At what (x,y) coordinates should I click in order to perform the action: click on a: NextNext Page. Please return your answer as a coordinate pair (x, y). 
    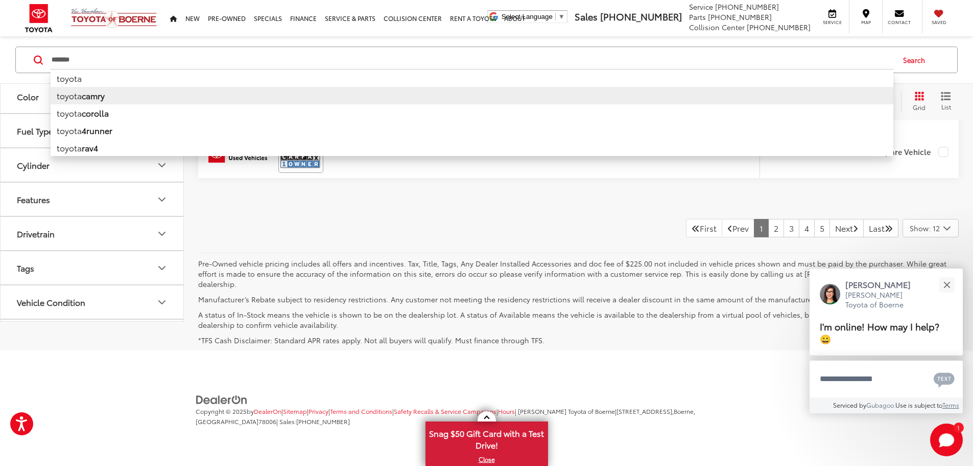
    Looking at the image, I should click on (847, 228).